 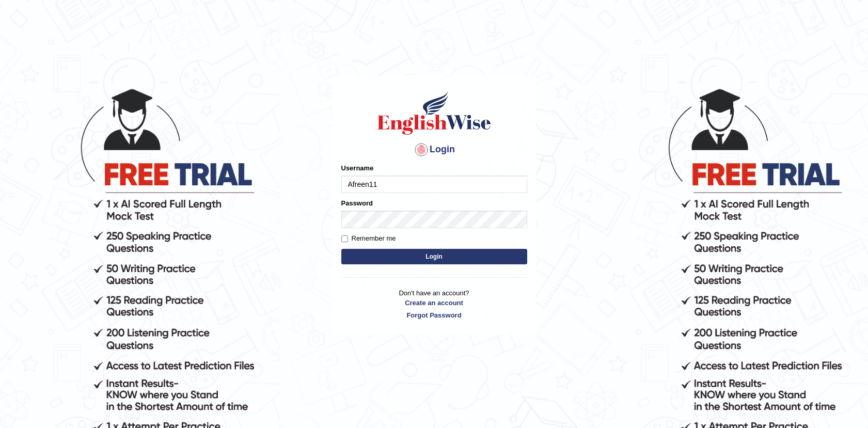 I want to click on h4: Login, so click(x=434, y=150).